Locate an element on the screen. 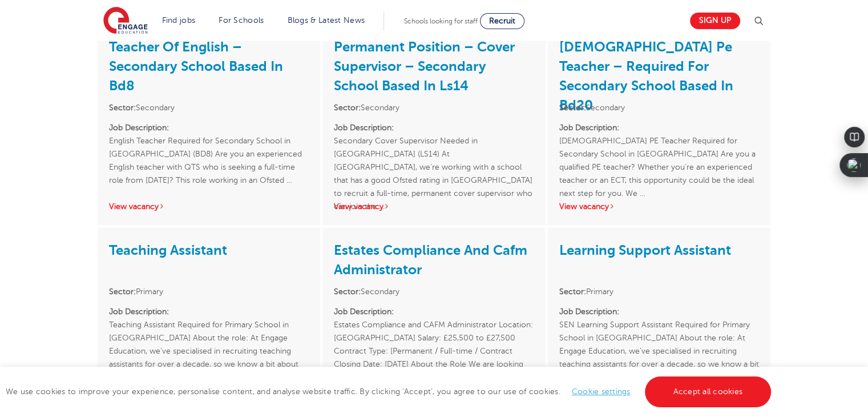 The width and height of the screenshot is (868, 417). a: Blogs & Latest News is located at coordinates (327, 20).